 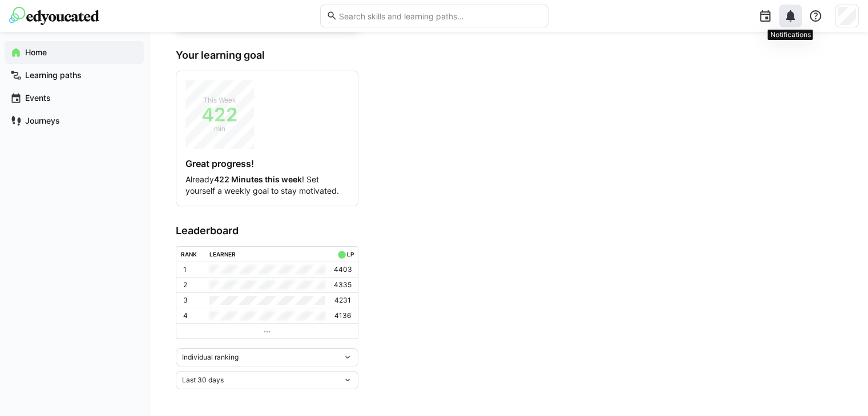 I want to click on div: Rank, so click(x=189, y=254).